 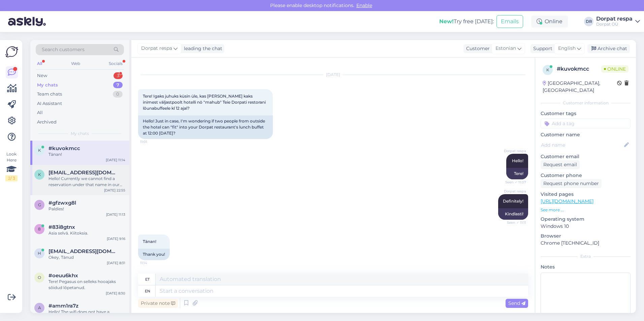 What do you see at coordinates (87, 285) in the screenshot?
I see `div: Tere! Pegasus on selleks hooajaks sõidud lõpetanud.` at bounding box center [87, 285].